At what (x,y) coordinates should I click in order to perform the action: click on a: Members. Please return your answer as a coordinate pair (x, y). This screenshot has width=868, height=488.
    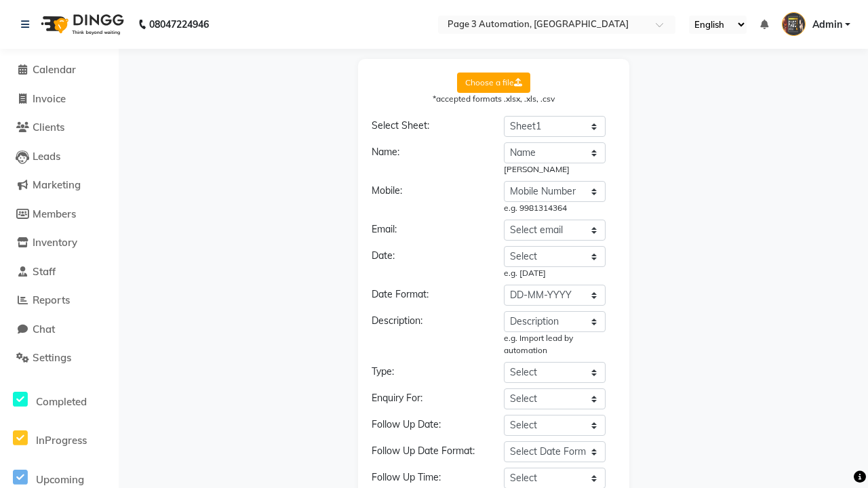
    Looking at the image, I should click on (59, 214).